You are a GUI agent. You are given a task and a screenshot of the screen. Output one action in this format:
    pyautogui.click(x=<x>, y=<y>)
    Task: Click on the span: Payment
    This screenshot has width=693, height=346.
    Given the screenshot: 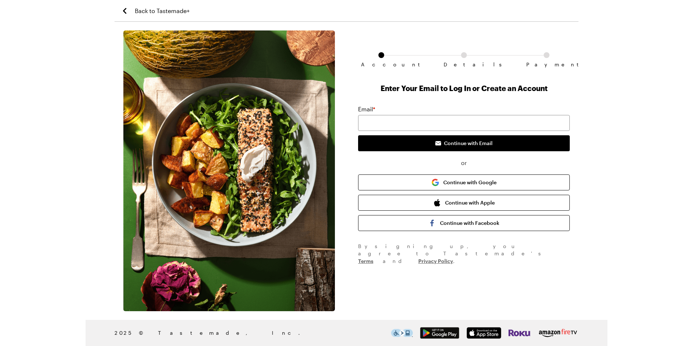 What is the action you would take?
    pyautogui.click(x=547, y=65)
    